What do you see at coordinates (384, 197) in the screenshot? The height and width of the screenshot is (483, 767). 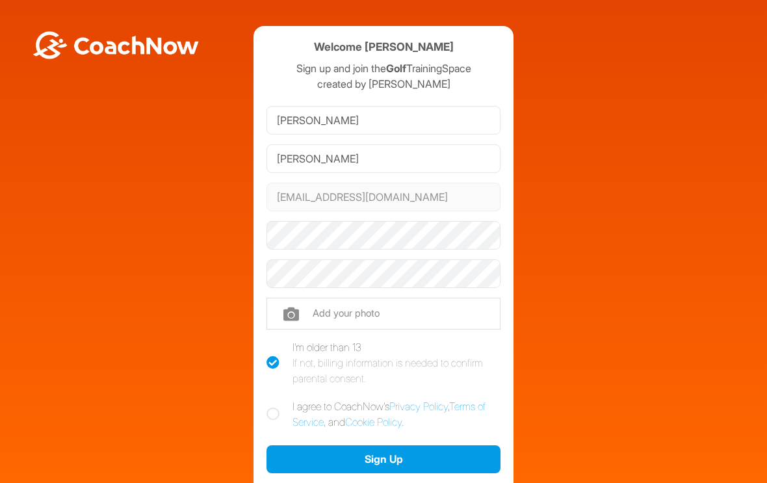 I see `input: Email` at bounding box center [384, 197].